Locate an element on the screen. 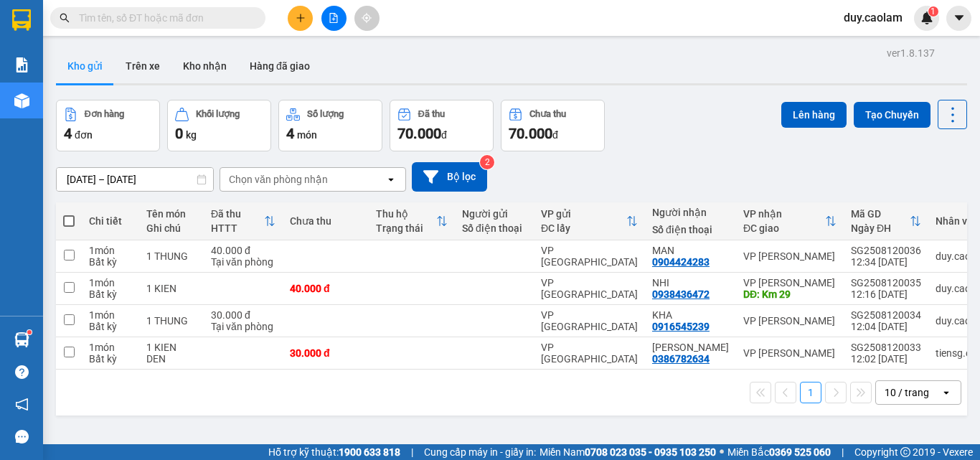 Image resolution: width=980 pixels, height=460 pixels. sup: 2 is located at coordinates (488, 162).